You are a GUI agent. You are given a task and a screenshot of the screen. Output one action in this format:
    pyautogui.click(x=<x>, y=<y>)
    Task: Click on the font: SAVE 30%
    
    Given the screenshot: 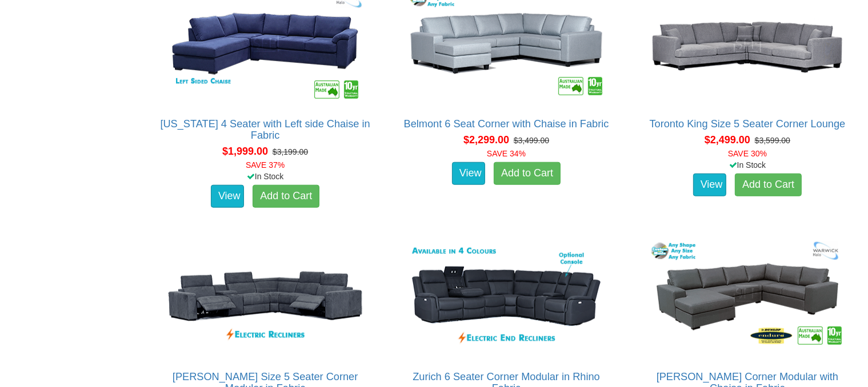 What is the action you would take?
    pyautogui.click(x=747, y=153)
    